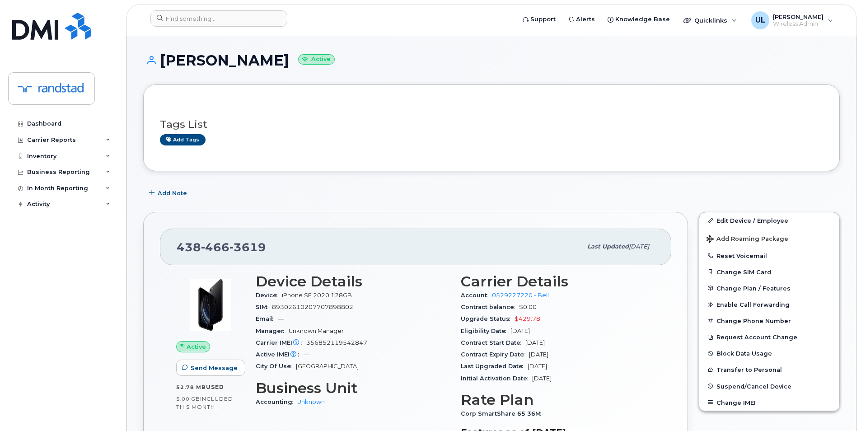  I want to click on button: Transfer to Personal, so click(769, 369).